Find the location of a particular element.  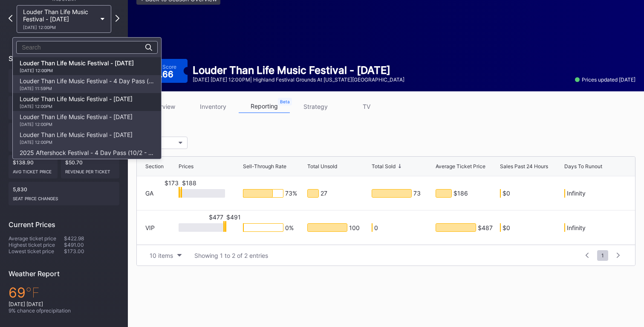

div: 2025 Aftershock Festival - 4 Day Pass (10/2 - 10/5) (Blink 182, Deftones, Korn, Bring Me The Hori... is located at coordinates (87, 156).